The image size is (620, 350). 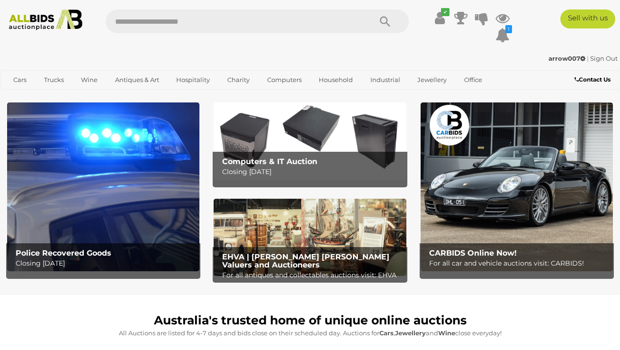 What do you see at coordinates (310, 141) in the screenshot?
I see `img: Computers & IT Auction` at bounding box center [310, 141].